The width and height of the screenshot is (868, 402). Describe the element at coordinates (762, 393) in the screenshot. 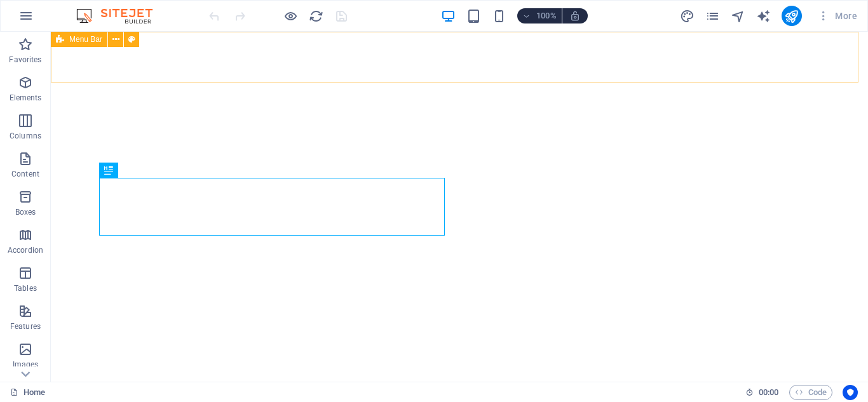

I see `h6: Session time` at that location.